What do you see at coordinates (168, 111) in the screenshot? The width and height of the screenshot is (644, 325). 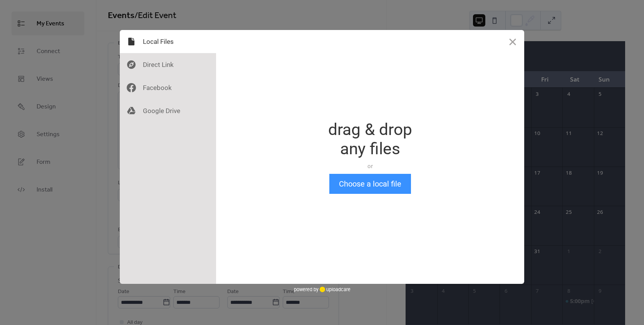 I see `div: Google Drive` at bounding box center [168, 111].